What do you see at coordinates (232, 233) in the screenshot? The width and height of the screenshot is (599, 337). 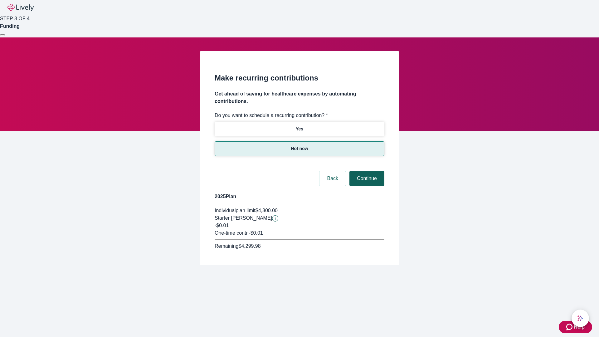 I see `span: One-time contr.` at bounding box center [232, 233].